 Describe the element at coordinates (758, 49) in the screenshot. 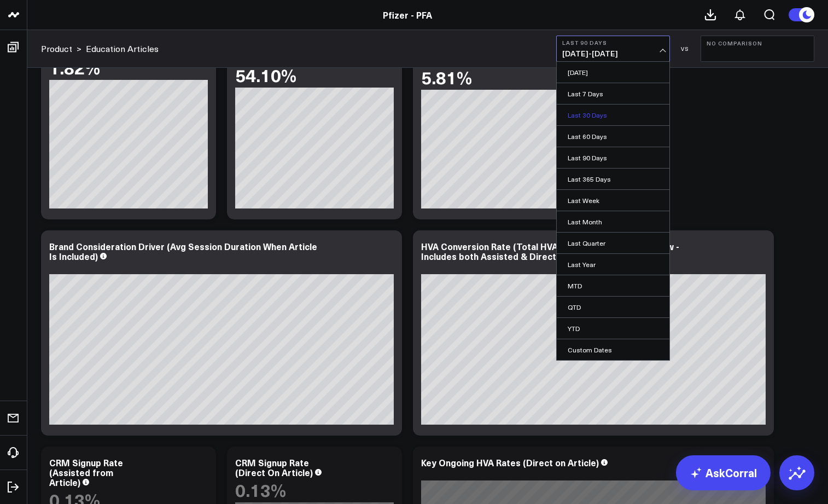

I see `button: No Comparison` at that location.